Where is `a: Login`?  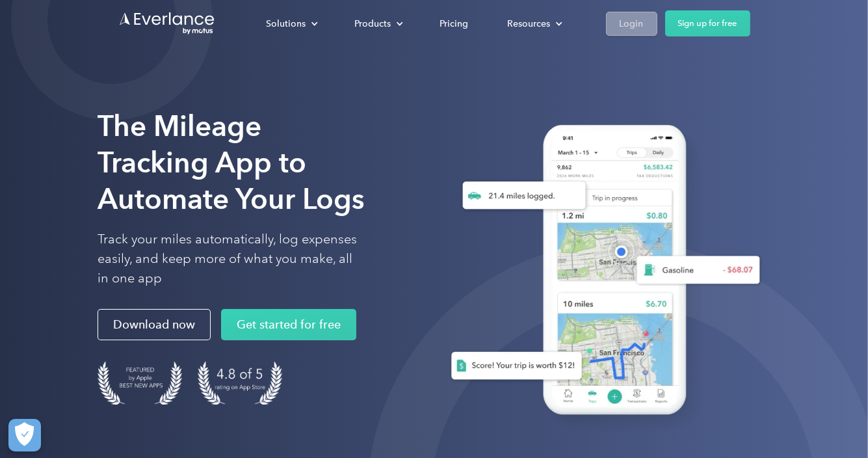
a: Login is located at coordinates (631, 23).